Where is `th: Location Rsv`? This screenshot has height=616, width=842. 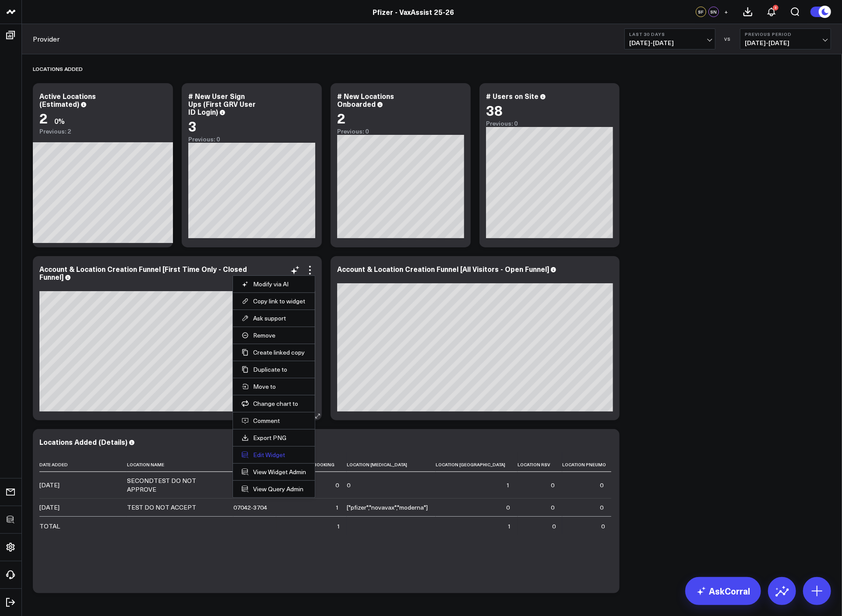
th: Location Rsv is located at coordinates (540, 462).